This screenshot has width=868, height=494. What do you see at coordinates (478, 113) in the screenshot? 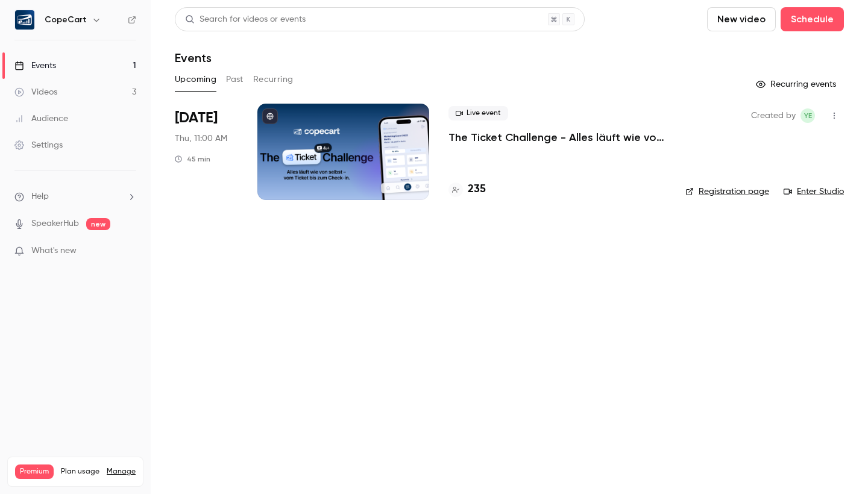
I see `span: Live event` at bounding box center [478, 113].